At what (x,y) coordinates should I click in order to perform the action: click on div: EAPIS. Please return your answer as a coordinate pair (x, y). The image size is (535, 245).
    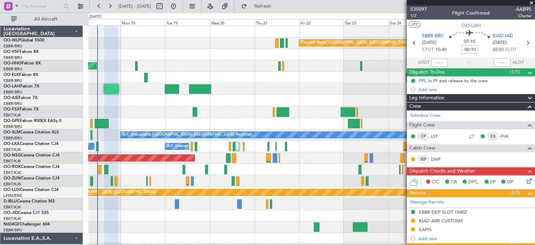
    Looking at the image, I should click on (425, 229).